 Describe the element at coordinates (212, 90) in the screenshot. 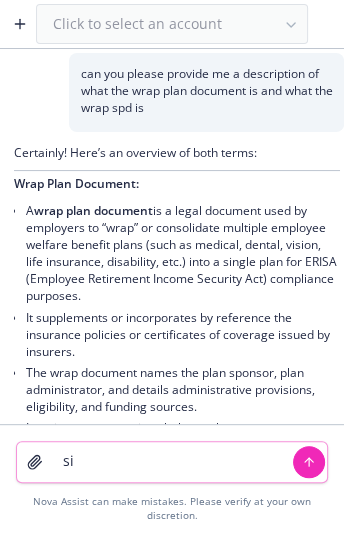

I see `p: can you please provide me a description of what the wrap plan document is and what the wrap spd is` at that location.